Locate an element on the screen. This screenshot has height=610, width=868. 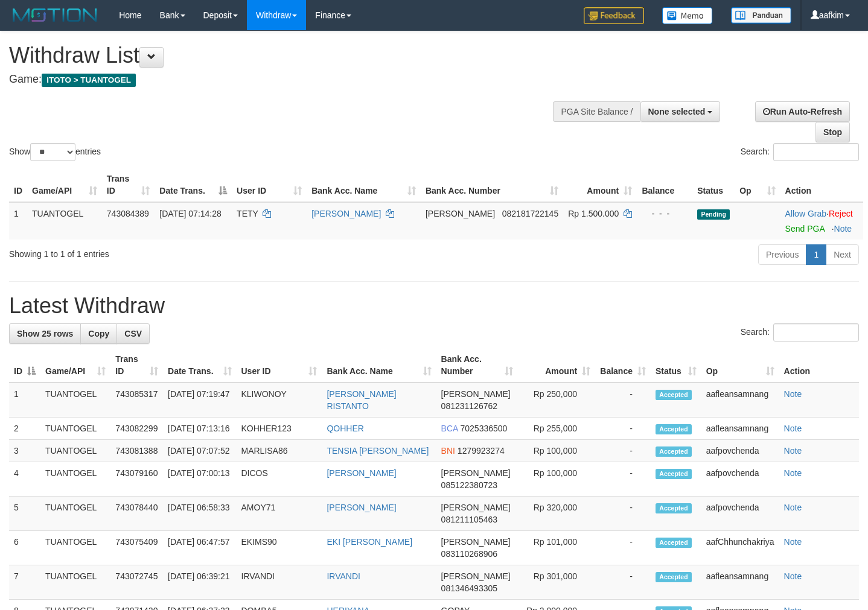
td: IRVANDI is located at coordinates (279, 582).